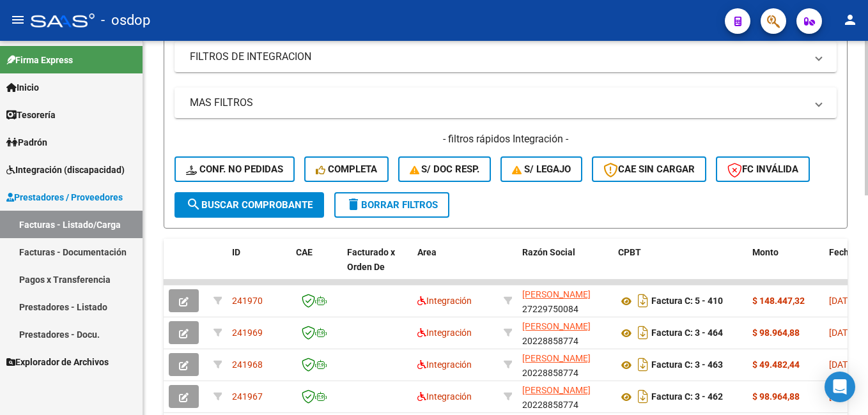 Image resolution: width=868 pixels, height=415 pixels. I want to click on button: Completa, so click(346, 169).